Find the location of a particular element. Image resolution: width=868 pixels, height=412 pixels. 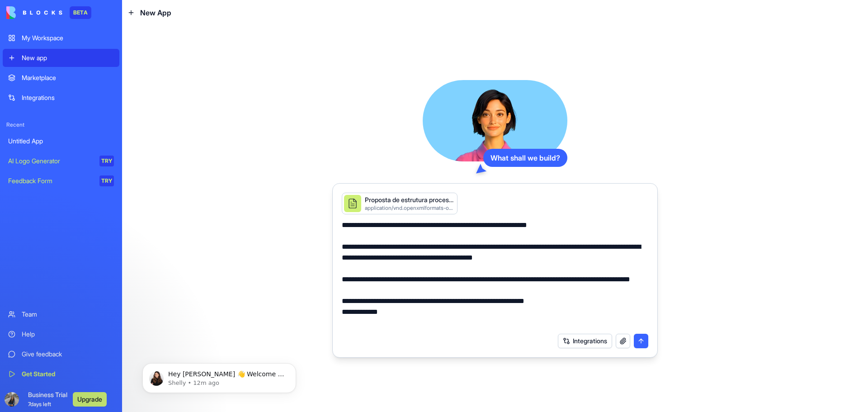

a: Help is located at coordinates (61, 334).